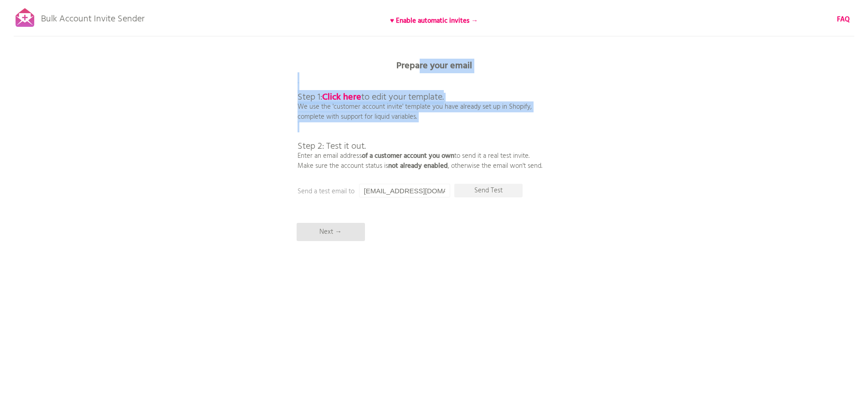 Image resolution: width=868 pixels, height=418 pixels. What do you see at coordinates (370, 97) in the screenshot?
I see `span: Step 1: to edit your template.` at bounding box center [370, 97].